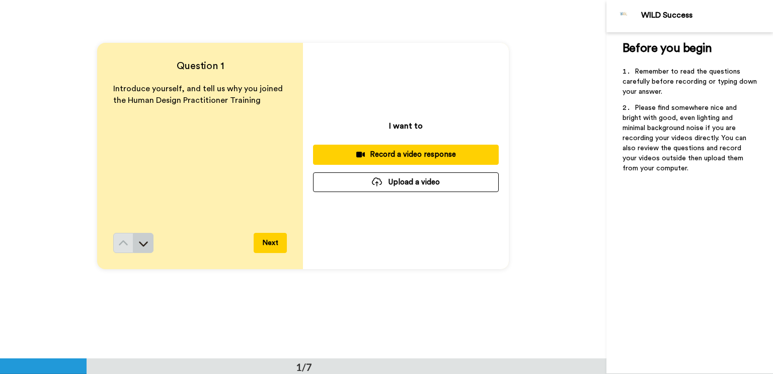  What do you see at coordinates (199, 94) in the screenshot?
I see `span: Introduce yourself, and tell us why you joined the Human Design Practitioner Training` at bounding box center [199, 94].